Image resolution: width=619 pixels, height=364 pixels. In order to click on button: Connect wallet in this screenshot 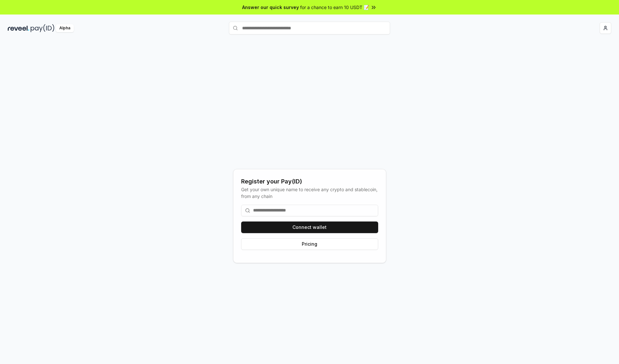, I will do `click(309, 227)`.